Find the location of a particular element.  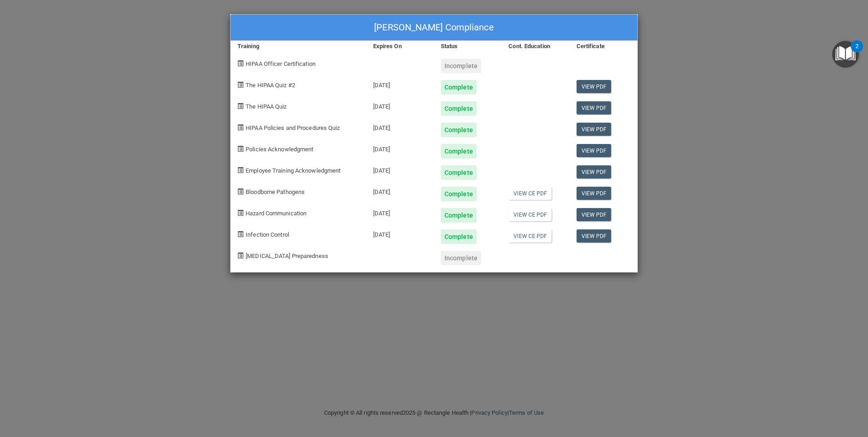

span: The HIPAA Quiz #2 is located at coordinates (270, 85).